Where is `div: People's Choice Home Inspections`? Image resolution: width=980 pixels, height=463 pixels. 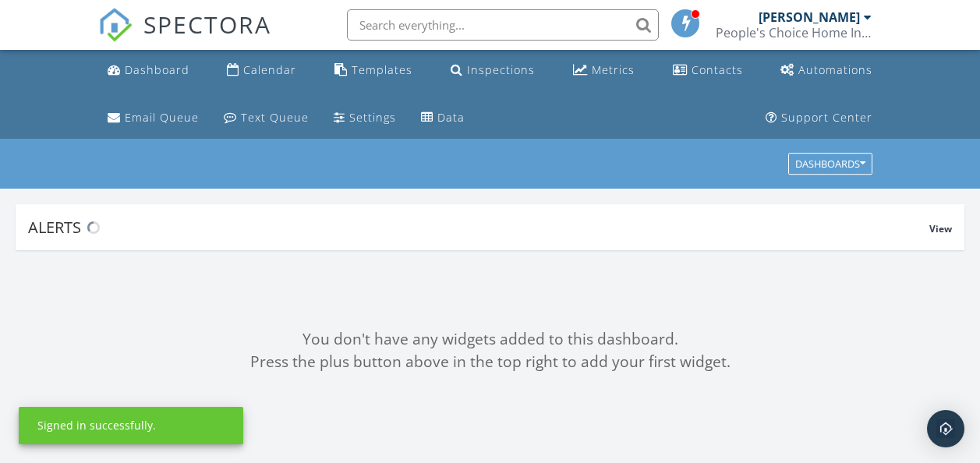 div: People's Choice Home Inspections is located at coordinates (793, 33).